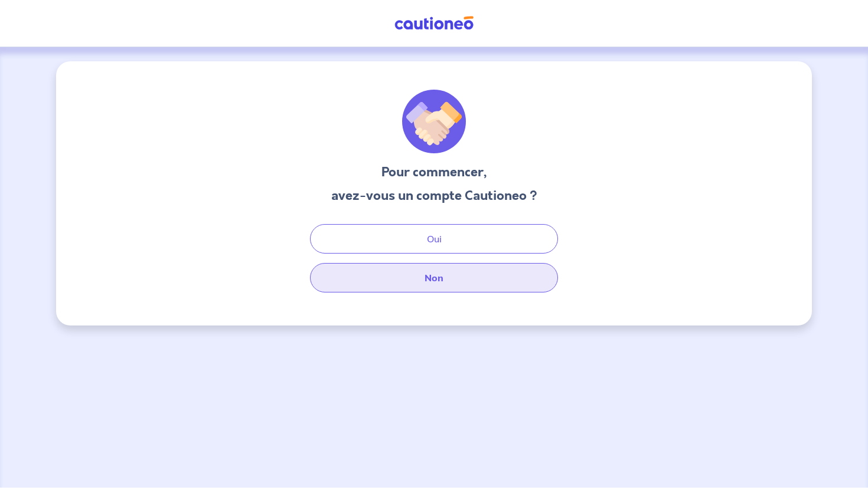 This screenshot has width=868, height=490. I want to click on h3: avez-vous un compte Cautioneo ?, so click(434, 196).